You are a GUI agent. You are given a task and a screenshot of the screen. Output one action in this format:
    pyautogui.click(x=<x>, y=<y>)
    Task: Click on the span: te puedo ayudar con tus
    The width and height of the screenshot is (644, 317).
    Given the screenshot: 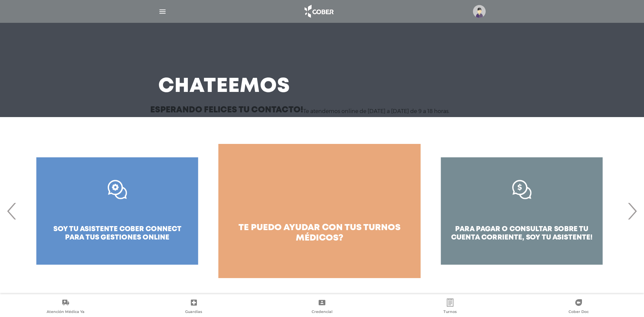 What is the action you would take?
    pyautogui.click(x=300, y=228)
    